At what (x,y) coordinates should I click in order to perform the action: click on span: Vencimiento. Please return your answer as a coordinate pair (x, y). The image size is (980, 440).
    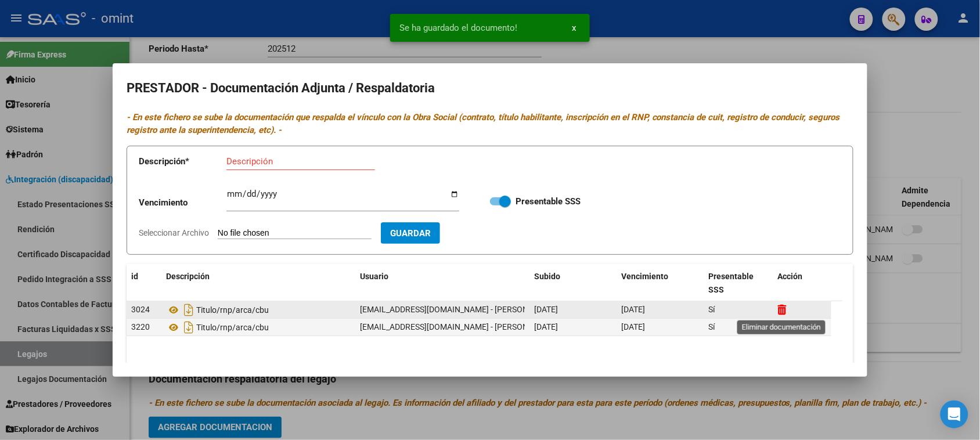
    Looking at the image, I should click on (644, 276).